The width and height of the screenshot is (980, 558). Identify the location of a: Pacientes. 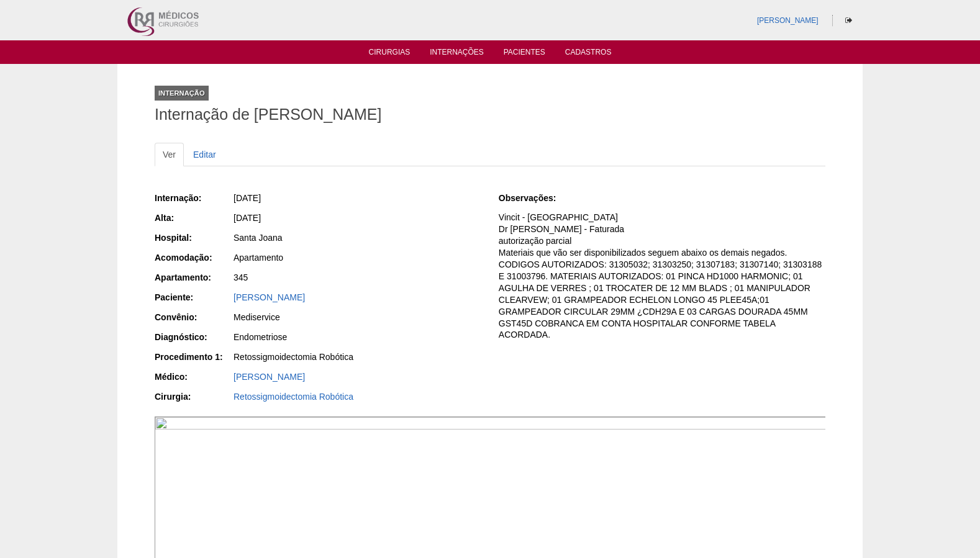
(524, 54).